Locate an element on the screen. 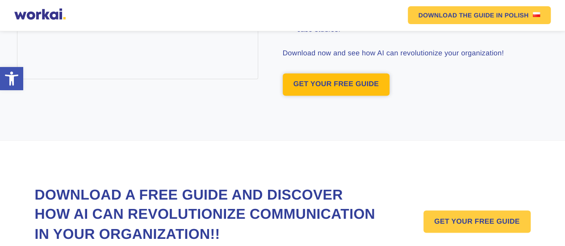 This screenshot has width=565, height=246. p: Download now and see how AI can revolutionize your organization! is located at coordinates (415, 54).